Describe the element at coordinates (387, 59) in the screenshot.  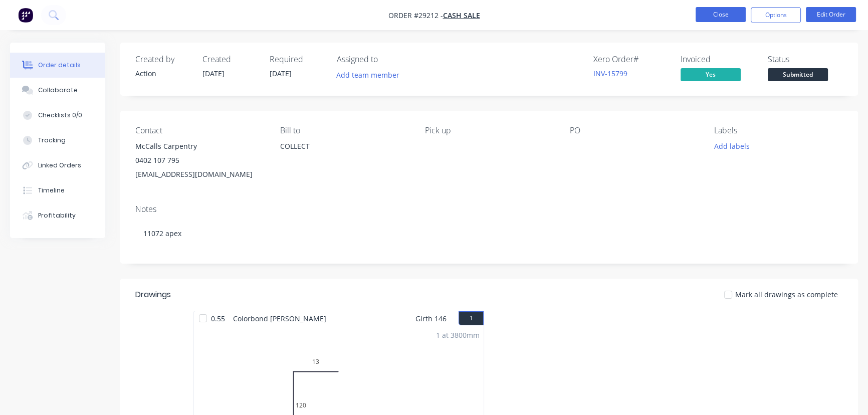
I see `div: Assigned to` at that location.